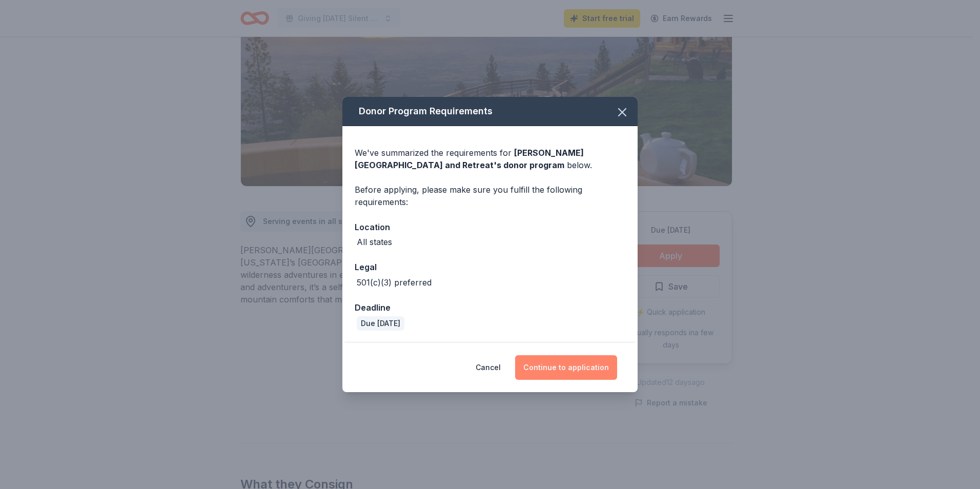  I want to click on div: 501(c)(3) preferred, so click(394, 283).